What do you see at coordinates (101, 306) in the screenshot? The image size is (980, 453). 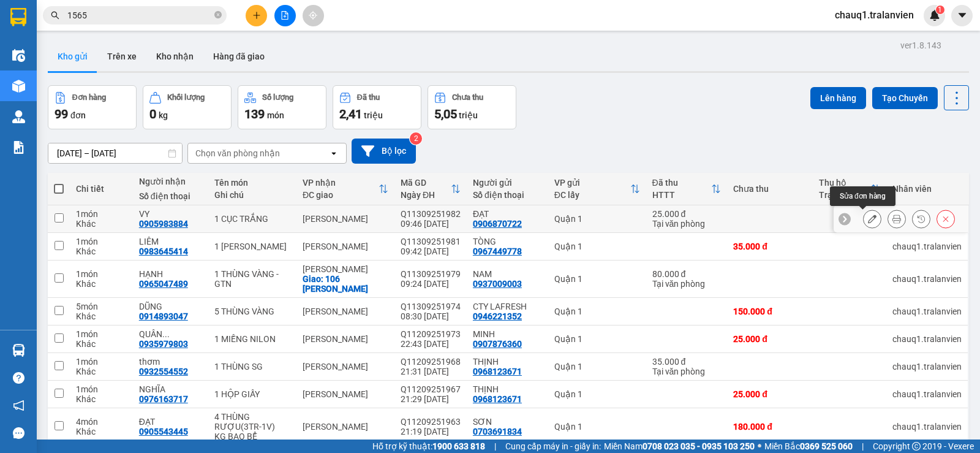 I see `div: 5 món` at bounding box center [101, 306].